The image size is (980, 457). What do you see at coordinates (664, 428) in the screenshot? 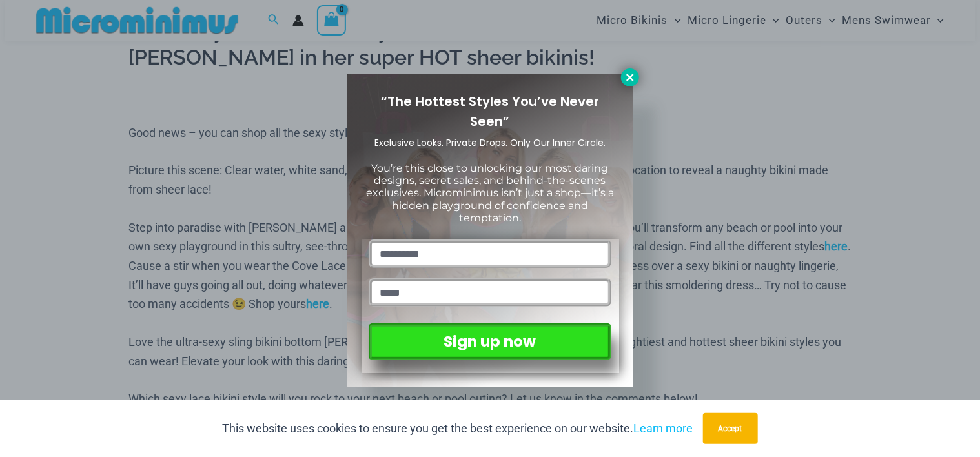
I see `a: Learn more` at bounding box center [664, 428].